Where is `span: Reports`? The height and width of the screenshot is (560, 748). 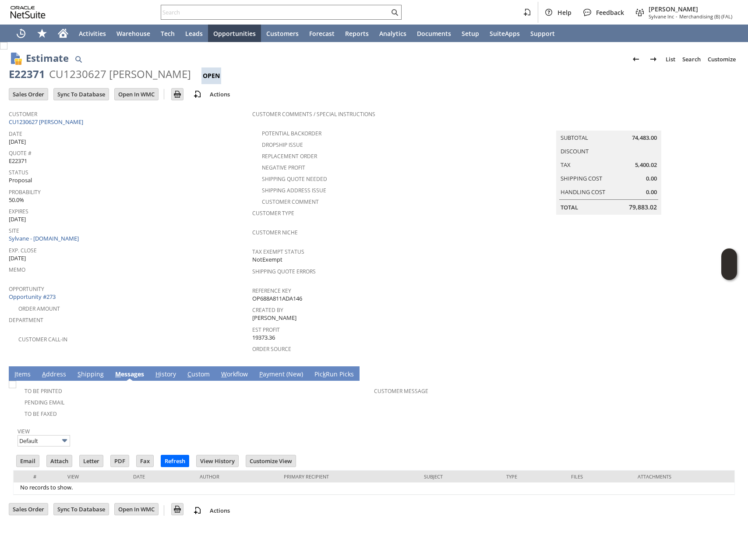 span: Reports is located at coordinates (357, 34).